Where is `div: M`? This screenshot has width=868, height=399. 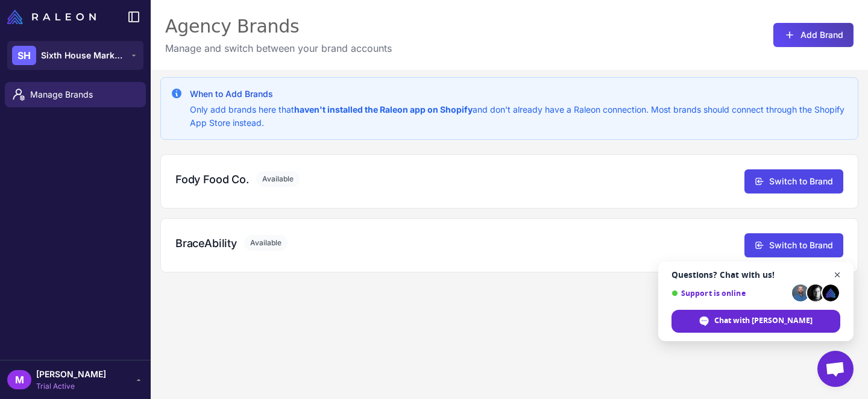 div: M is located at coordinates (20, 380).